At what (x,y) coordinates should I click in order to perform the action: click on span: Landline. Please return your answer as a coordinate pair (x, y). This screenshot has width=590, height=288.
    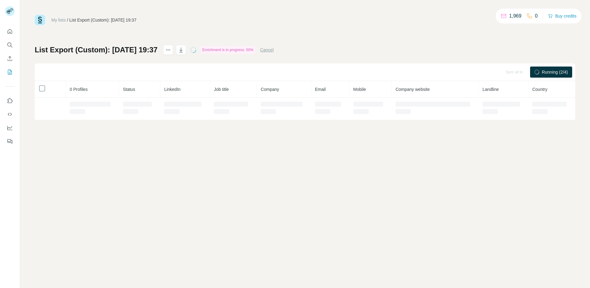
    Looking at the image, I should click on (491, 89).